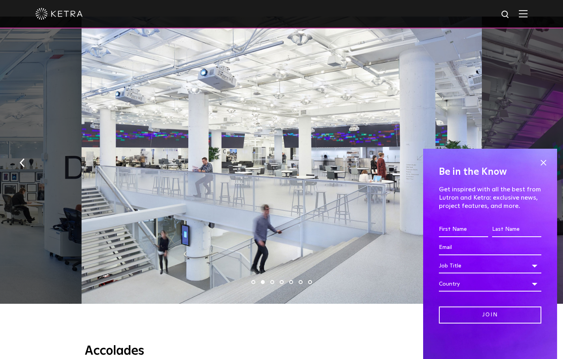 The image size is (563, 359). What do you see at coordinates (516, 229) in the screenshot?
I see `input: Last Name` at bounding box center [516, 229].